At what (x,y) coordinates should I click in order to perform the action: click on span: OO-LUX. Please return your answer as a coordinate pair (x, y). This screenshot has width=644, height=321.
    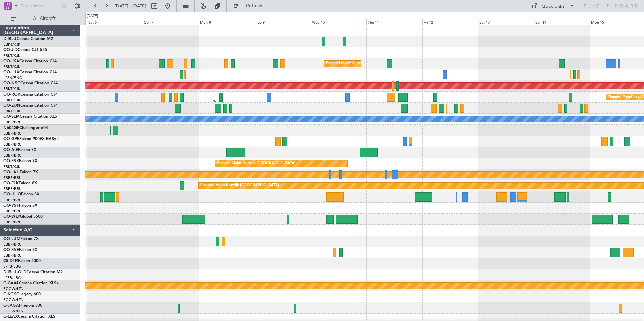
    Looking at the image, I should click on (11, 73).